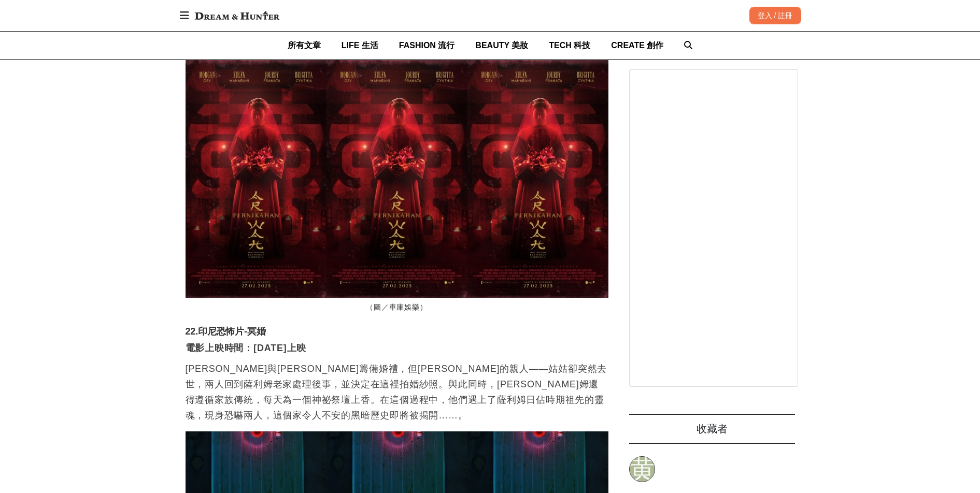  Describe the element at coordinates (643, 469) in the screenshot. I see `div: 黄` at that location.